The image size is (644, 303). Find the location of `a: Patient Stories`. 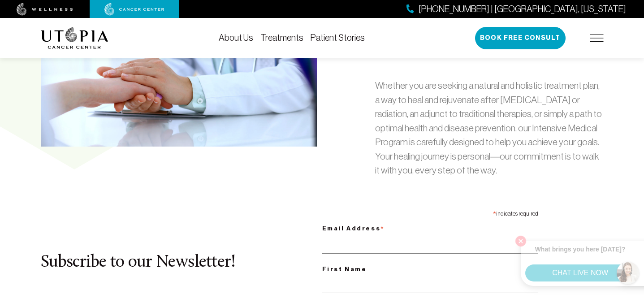

a: Patient Stories is located at coordinates (337, 38).